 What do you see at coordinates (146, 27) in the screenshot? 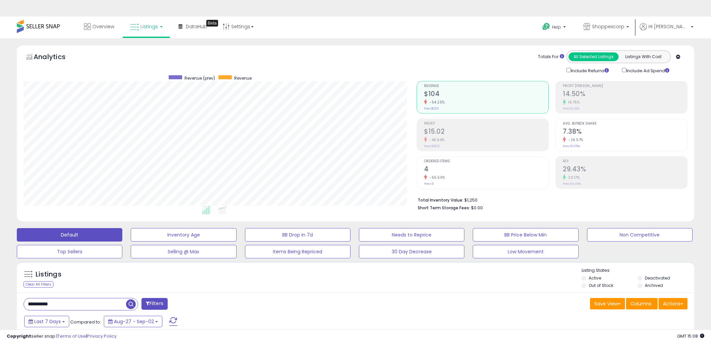
I see `a: Listings` at bounding box center [146, 27].